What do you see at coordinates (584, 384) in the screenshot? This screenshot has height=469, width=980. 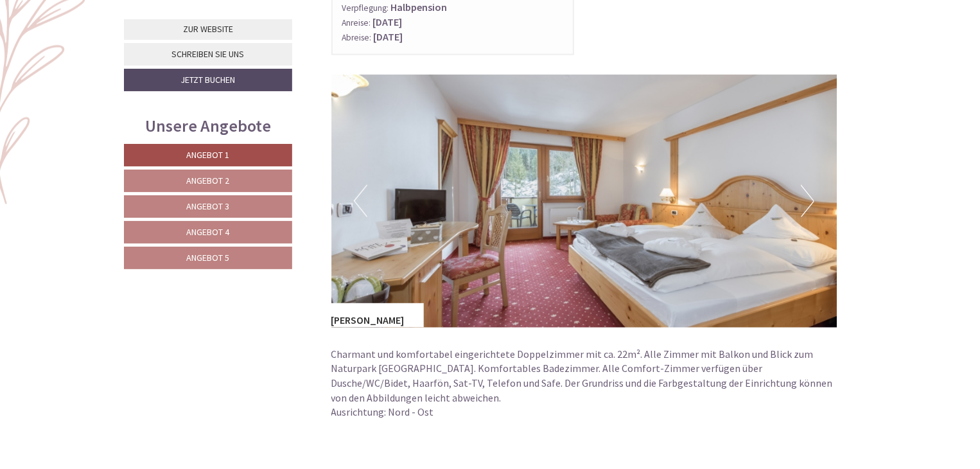 I see `p: Charmant und komfortabel eingerichtete Doppelzimmer mit ca. 22m². Alle Zimmer mit Balkon und Blic...` at bounding box center [584, 384].